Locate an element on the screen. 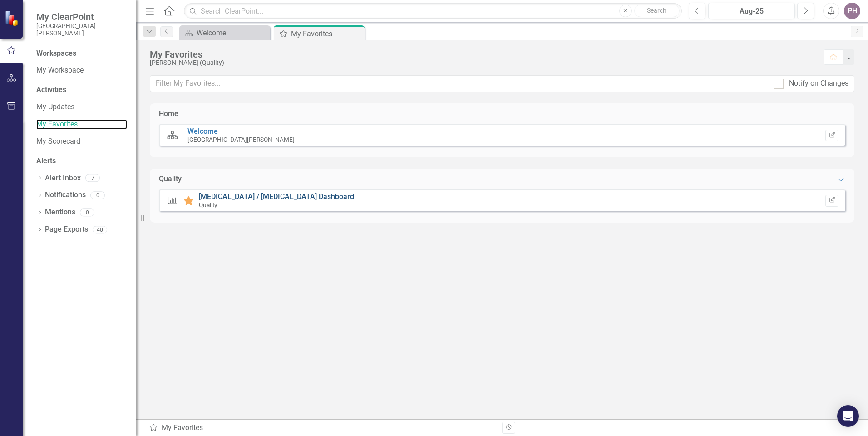 The width and height of the screenshot is (868, 436). input: Filter My Favorites... is located at coordinates (458, 83).